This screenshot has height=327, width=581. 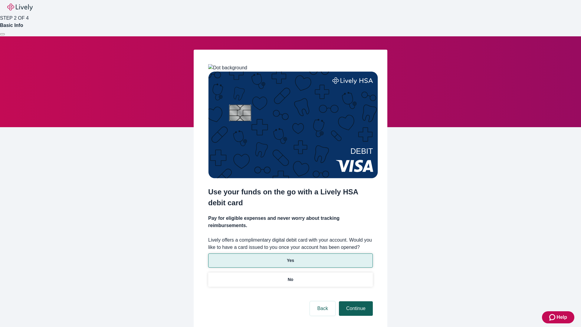 I want to click on label: Lively offers a complimentary digital debit card with your account. Would you like to have a card..., so click(x=291, y=244).